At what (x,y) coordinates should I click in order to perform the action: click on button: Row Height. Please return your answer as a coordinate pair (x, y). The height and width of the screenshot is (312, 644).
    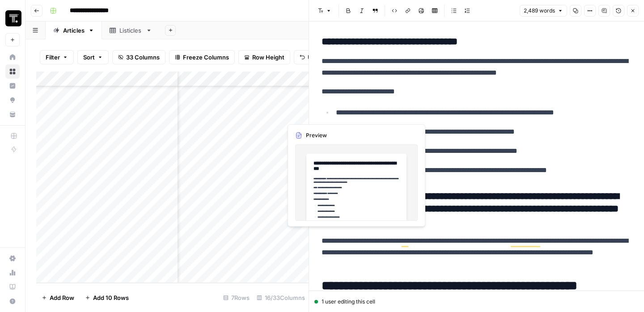
    Looking at the image, I should click on (264, 57).